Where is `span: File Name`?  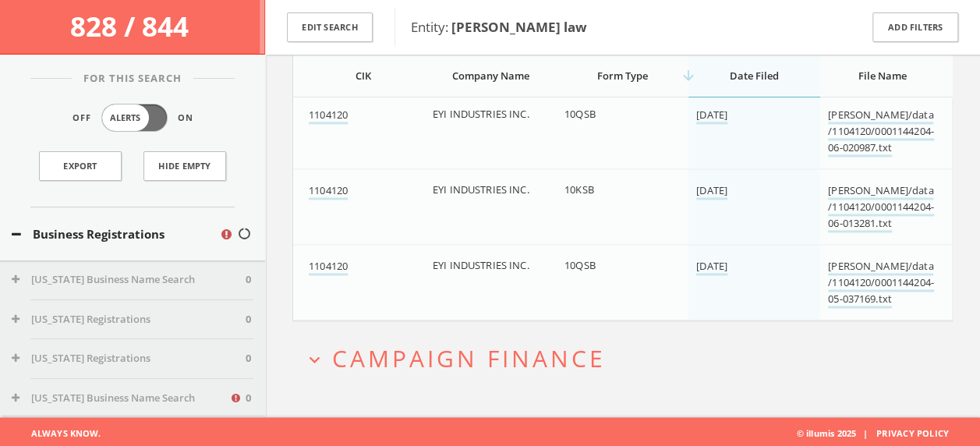 span: File Name is located at coordinates (882, 75).